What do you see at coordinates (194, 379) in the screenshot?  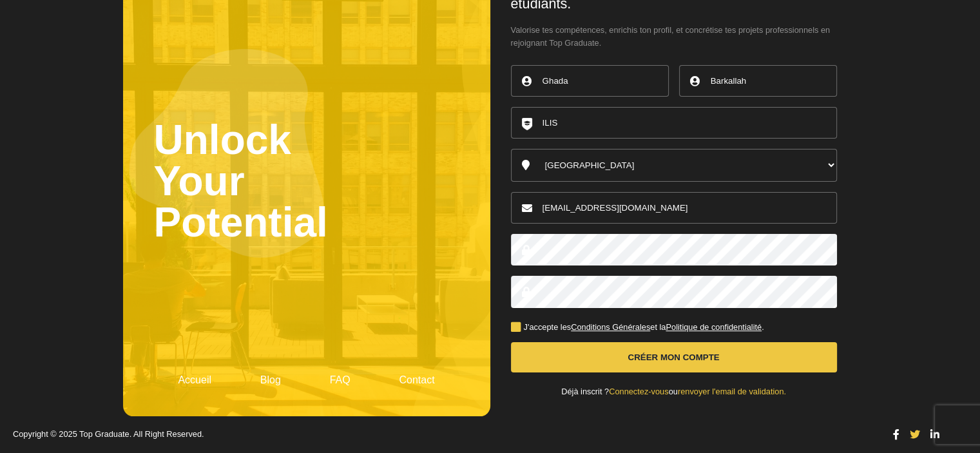 I see `a: Accueil` at bounding box center [194, 379].